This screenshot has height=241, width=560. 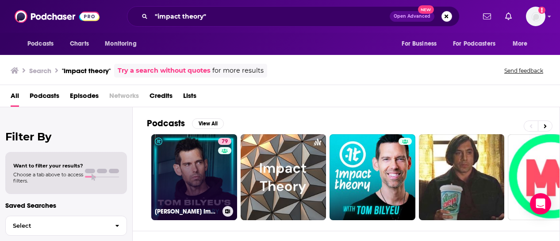 What do you see at coordinates (79, 44) in the screenshot?
I see `a: Charts` at bounding box center [79, 44].